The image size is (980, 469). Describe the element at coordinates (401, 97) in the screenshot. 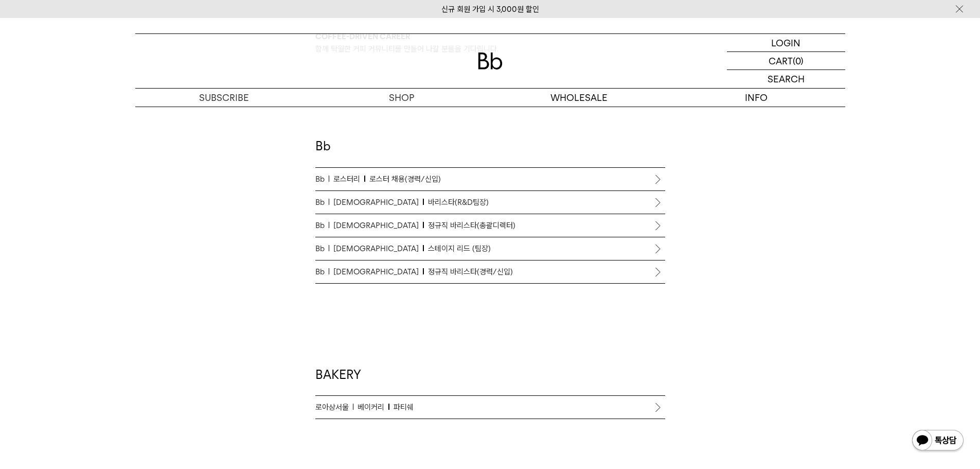

I see `p: SHOP` at that location.